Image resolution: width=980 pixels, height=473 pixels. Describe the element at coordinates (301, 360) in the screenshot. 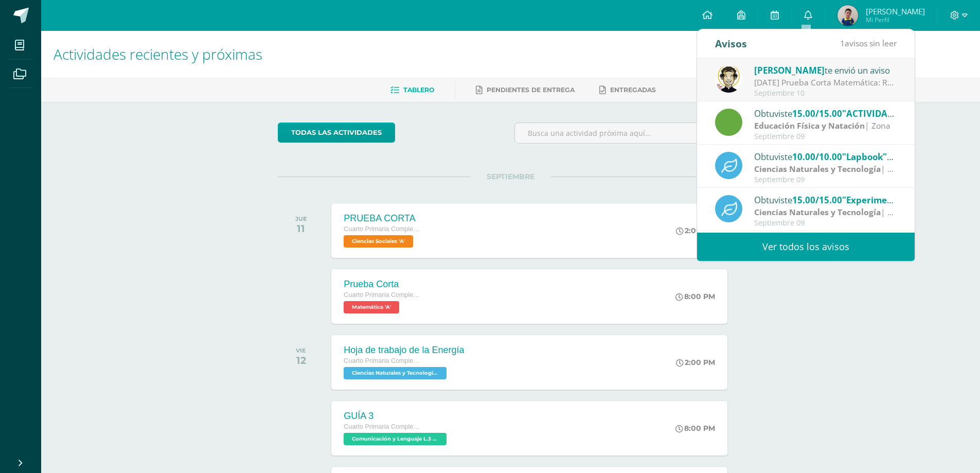

I see `div: 12` at that location.